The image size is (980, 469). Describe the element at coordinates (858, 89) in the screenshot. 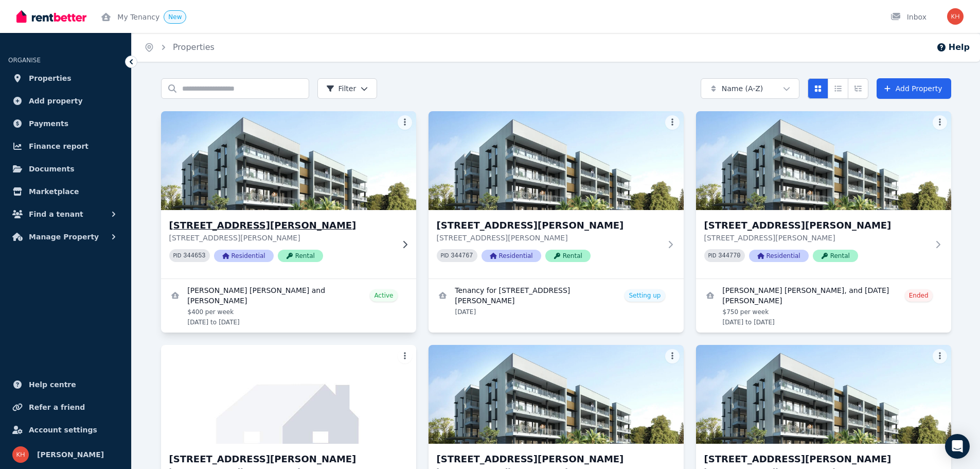

I see `button: Expanded list view` at that location.